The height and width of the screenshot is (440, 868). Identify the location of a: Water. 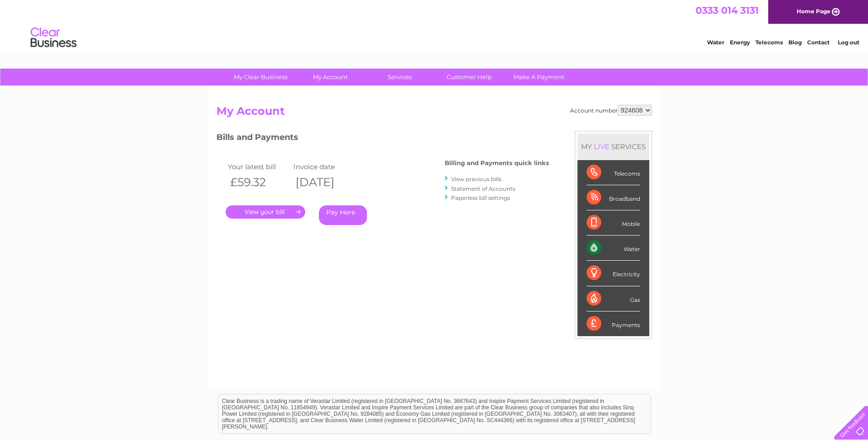
(716, 42).